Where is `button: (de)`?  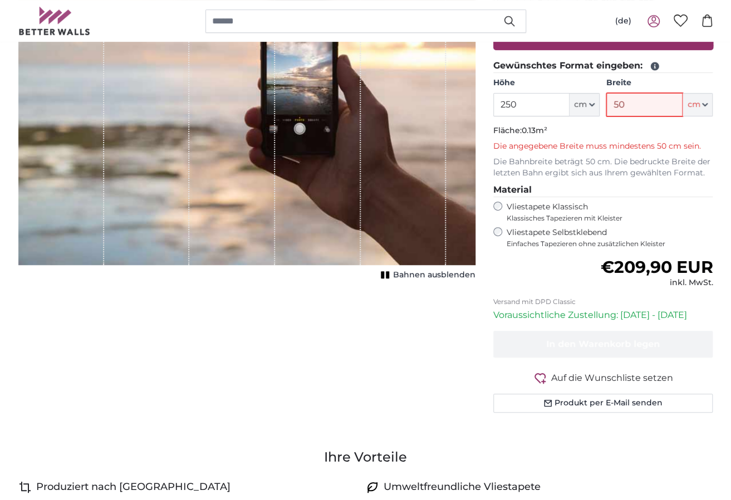
button: (de) is located at coordinates (623, 21).